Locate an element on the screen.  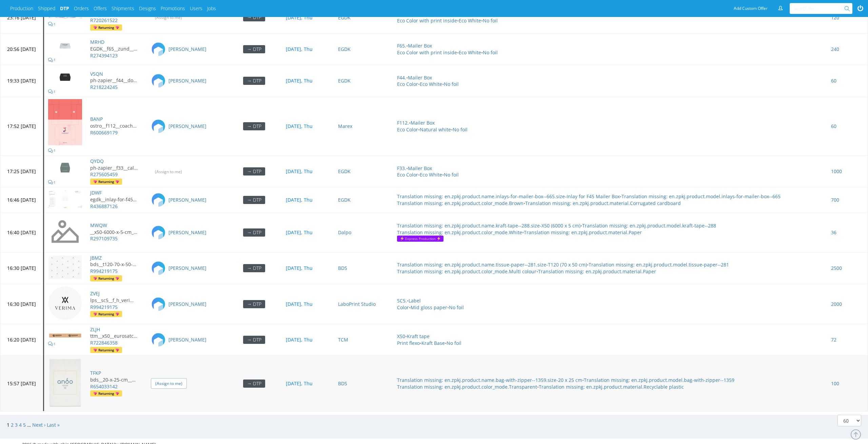
a: X50 is located at coordinates (401, 335).